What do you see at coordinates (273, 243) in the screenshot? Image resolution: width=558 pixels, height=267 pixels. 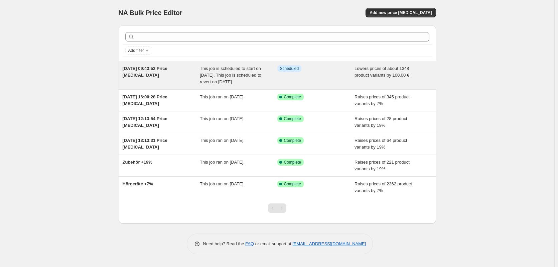 I see `span: or email support at` at bounding box center [273, 243].